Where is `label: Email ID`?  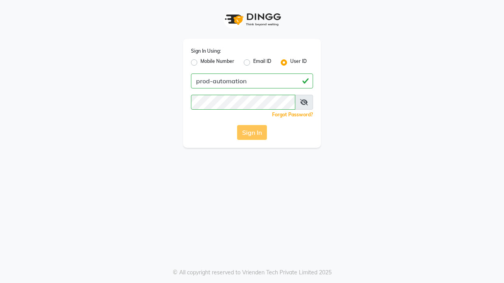
label: Email ID is located at coordinates (262, 63).